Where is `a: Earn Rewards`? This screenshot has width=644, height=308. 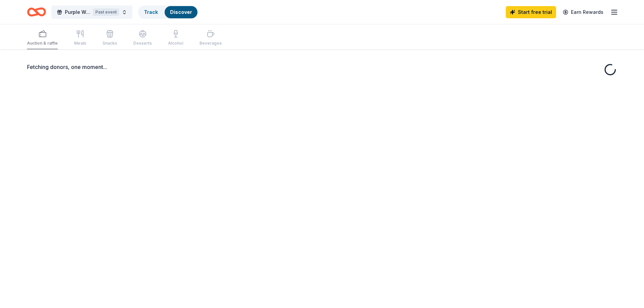
a: Earn Rewards is located at coordinates (583, 12).